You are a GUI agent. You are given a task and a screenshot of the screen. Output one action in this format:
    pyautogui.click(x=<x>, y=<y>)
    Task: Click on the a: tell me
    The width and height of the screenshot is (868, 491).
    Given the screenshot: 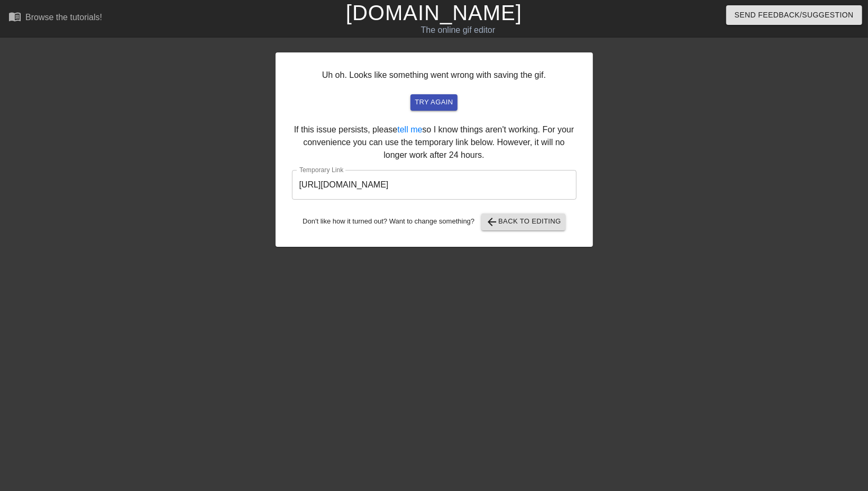 What is the action you would take?
    pyautogui.click(x=410, y=129)
    